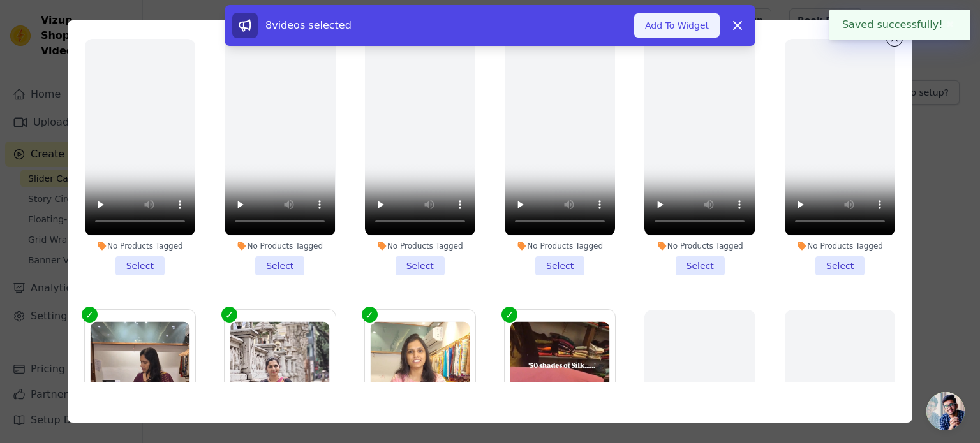 Image resolution: width=980 pixels, height=443 pixels. What do you see at coordinates (900, 25) in the screenshot?
I see `div: Saved successfully!` at bounding box center [900, 25].